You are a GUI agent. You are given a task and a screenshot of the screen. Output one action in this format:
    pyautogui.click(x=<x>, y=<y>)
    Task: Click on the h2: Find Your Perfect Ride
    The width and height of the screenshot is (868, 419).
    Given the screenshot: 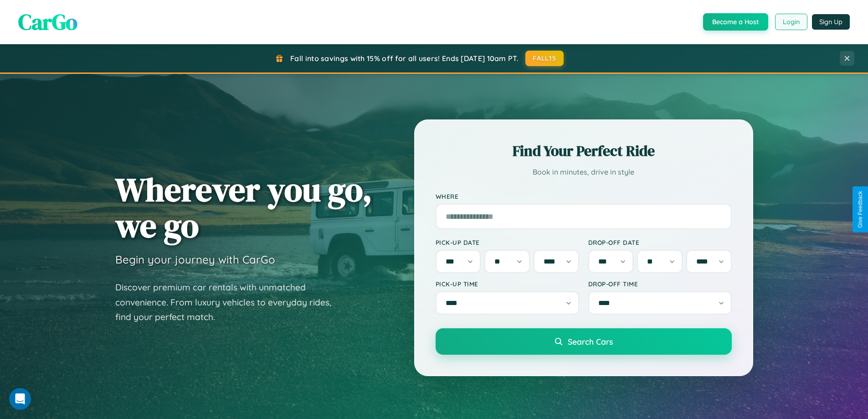 What is the action you would take?
    pyautogui.click(x=583, y=151)
    